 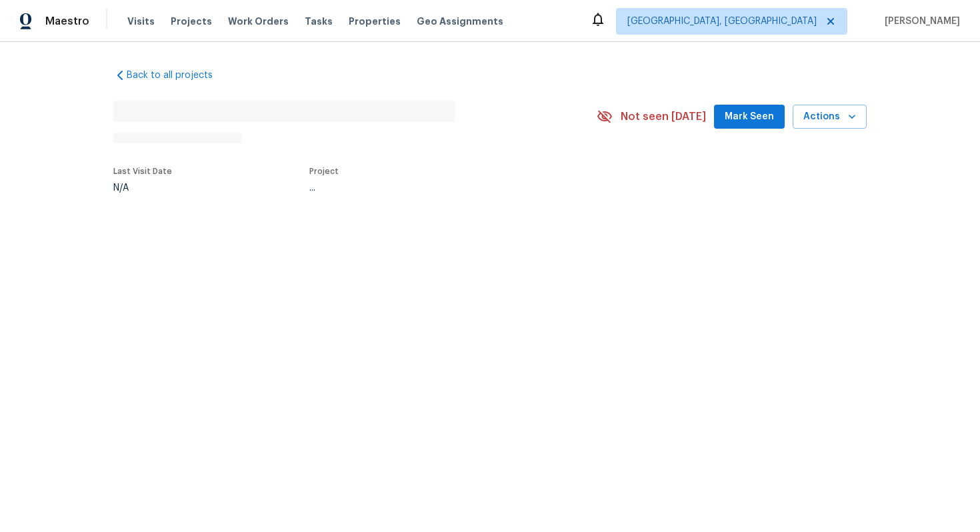 I want to click on span: Tasks, so click(x=319, y=21).